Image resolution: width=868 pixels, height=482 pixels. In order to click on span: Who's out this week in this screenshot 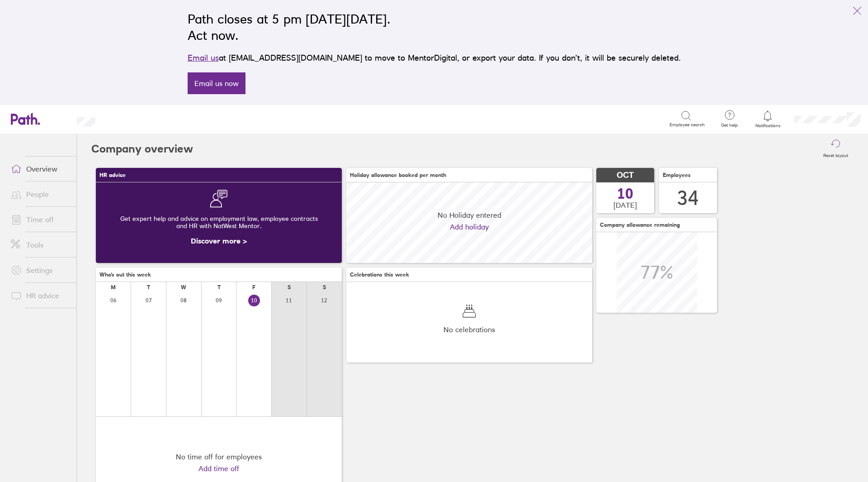, I will do `click(125, 275)`.